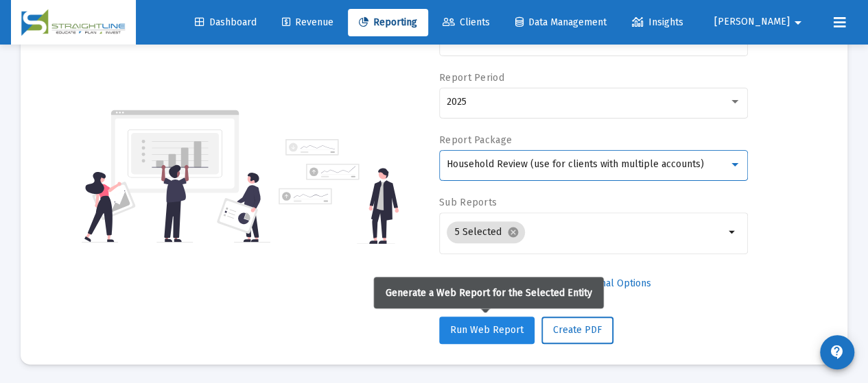 The image size is (868, 383). What do you see at coordinates (577, 329) in the screenshot?
I see `span: Create PDF` at bounding box center [577, 329].